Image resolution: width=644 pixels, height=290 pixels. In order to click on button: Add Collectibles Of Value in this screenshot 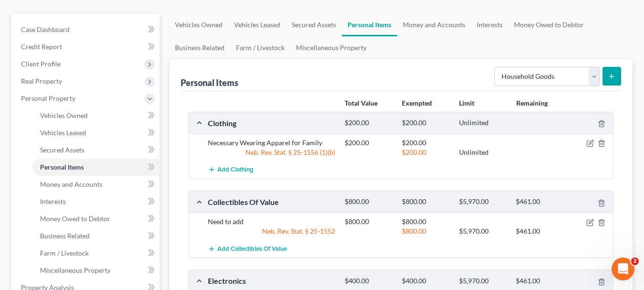, I will do `click(247, 248)`.